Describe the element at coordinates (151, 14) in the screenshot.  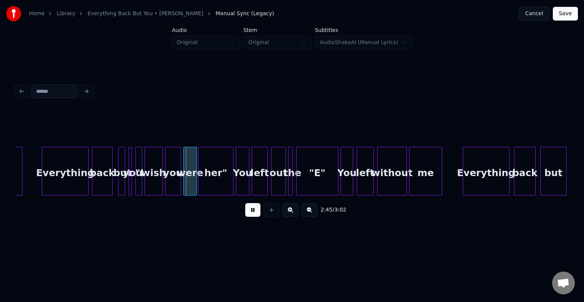
I see `nav: breadcrumb` at that location.